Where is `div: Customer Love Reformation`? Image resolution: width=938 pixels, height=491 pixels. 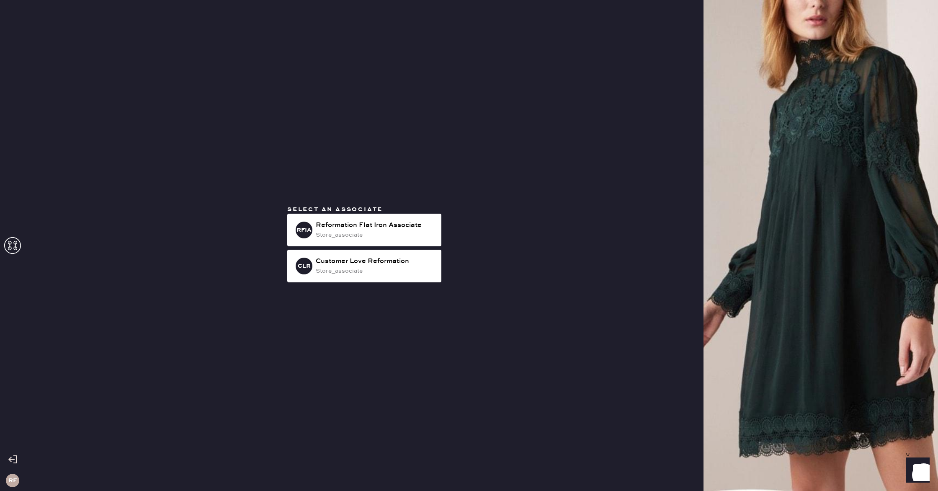
div: Customer Love Reformation is located at coordinates (375, 261).